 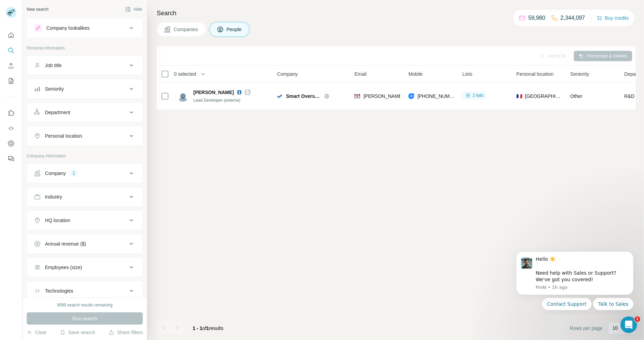 What do you see at coordinates (107, 58) in the screenshot?
I see `button: Quick reply: Talk to Sales` at bounding box center [107, 58].